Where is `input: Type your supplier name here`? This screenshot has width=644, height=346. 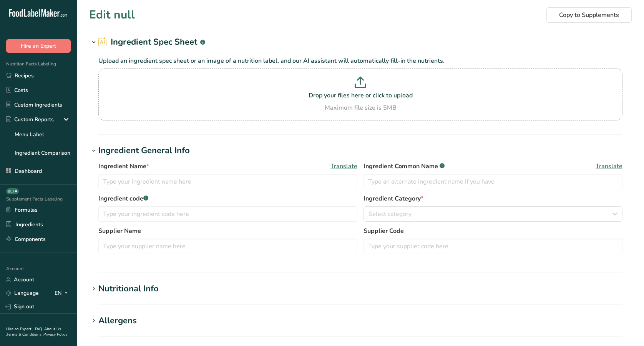 input: Type your supplier name here is located at coordinates (228, 246).